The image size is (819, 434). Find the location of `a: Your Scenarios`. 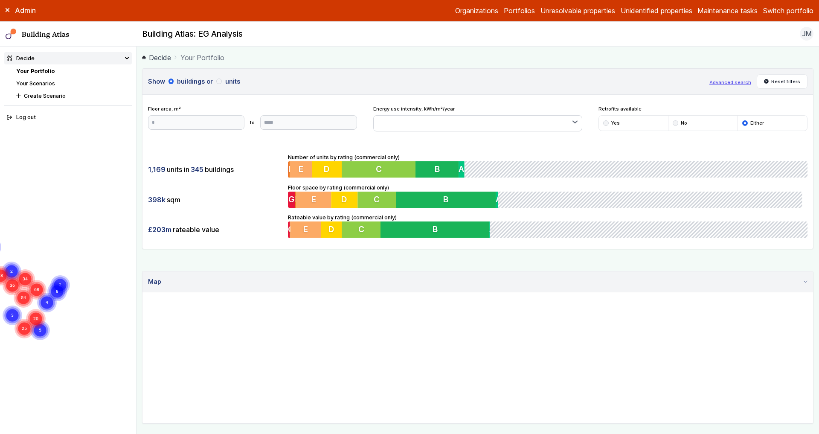

a: Your Scenarios is located at coordinates (35, 83).